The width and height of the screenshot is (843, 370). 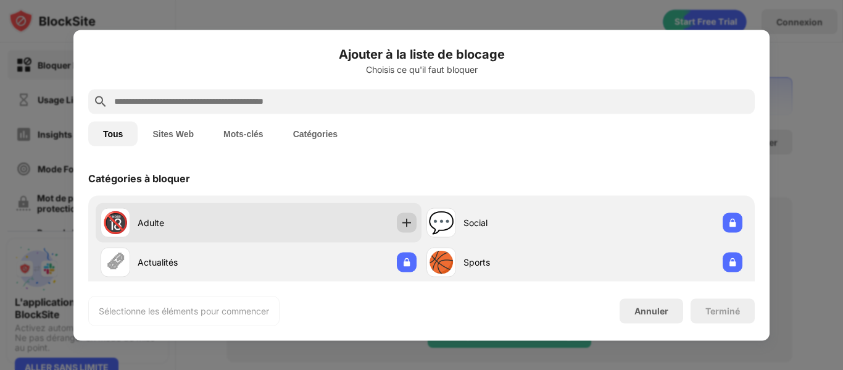 What do you see at coordinates (139, 178) in the screenshot?
I see `div: Catégories à bloquer` at bounding box center [139, 178].